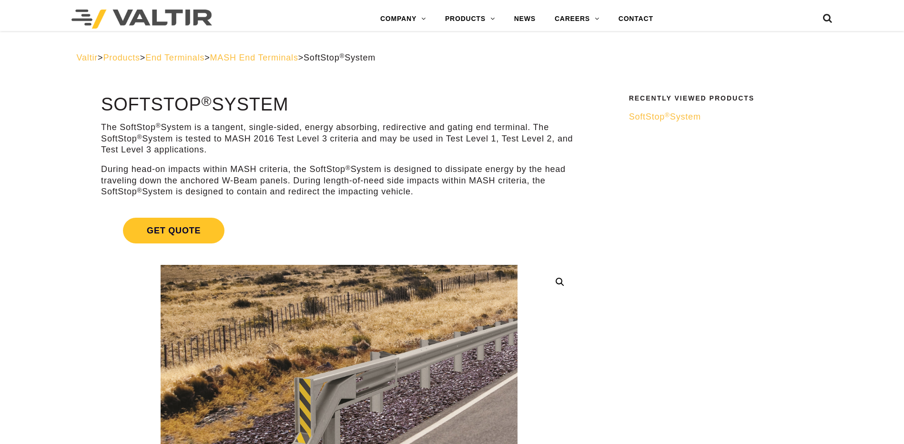 Image resolution: width=904 pixels, height=444 pixels. What do you see at coordinates (577, 19) in the screenshot?
I see `a: CAREERS` at bounding box center [577, 19].